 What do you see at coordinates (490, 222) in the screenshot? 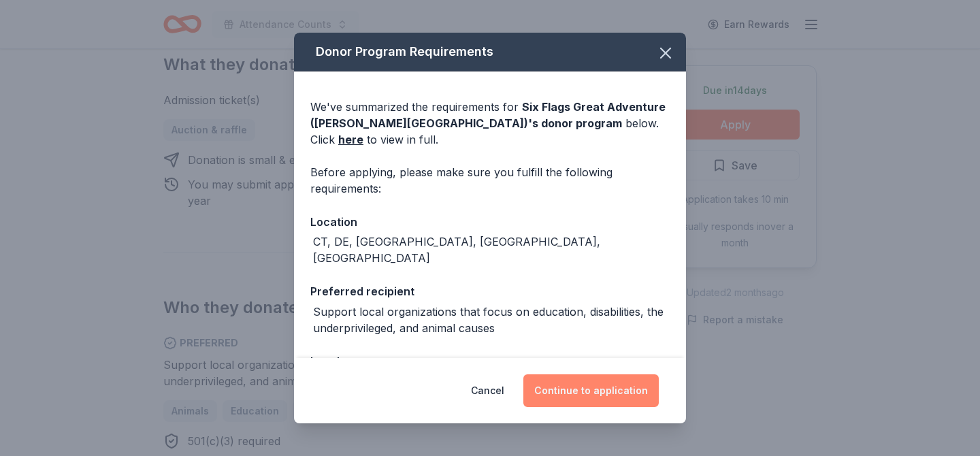
I see `div: Location` at bounding box center [490, 222].